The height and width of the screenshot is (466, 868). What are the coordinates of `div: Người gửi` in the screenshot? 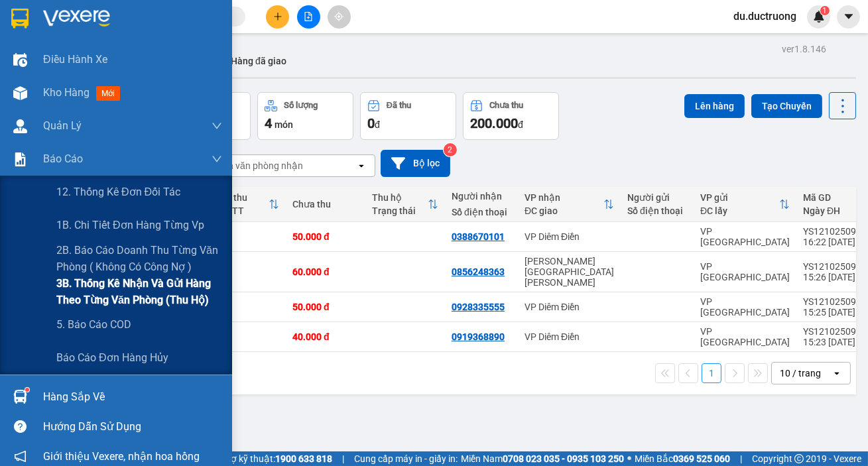 It's located at (657, 198).